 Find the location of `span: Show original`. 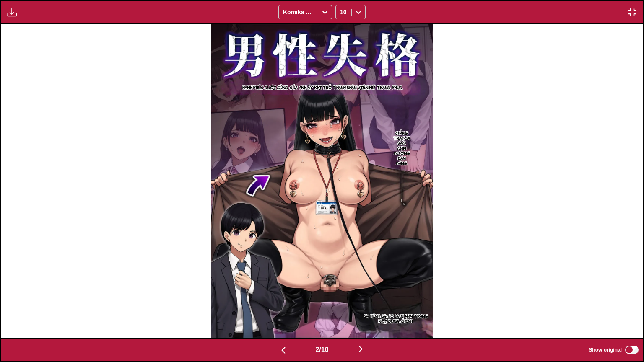

span: Show original is located at coordinates (605, 349).